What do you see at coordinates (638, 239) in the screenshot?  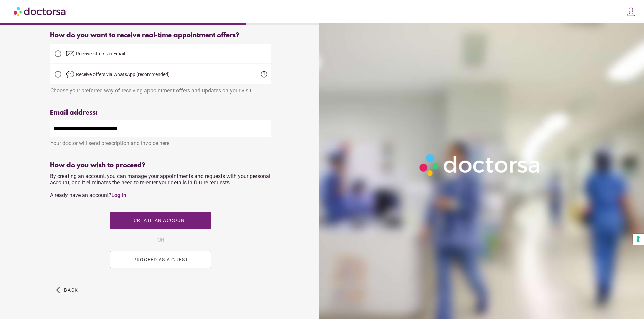 I see `button: Your consent preferences for tracking technologies` at bounding box center [638, 239].